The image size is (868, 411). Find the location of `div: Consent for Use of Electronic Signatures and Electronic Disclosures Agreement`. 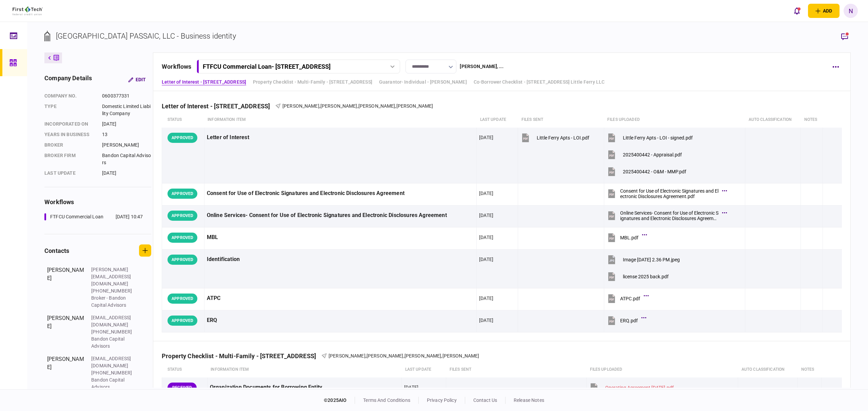

div: Consent for Use of Electronic Signatures and Electronic Disclosures Agreement is located at coordinates (340, 194).